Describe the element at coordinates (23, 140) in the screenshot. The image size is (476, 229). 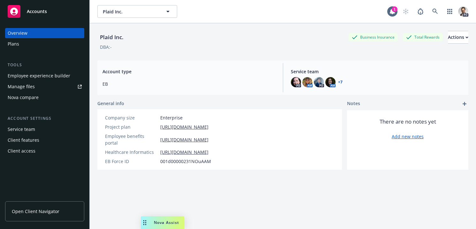
I see `div: Client features` at that location.